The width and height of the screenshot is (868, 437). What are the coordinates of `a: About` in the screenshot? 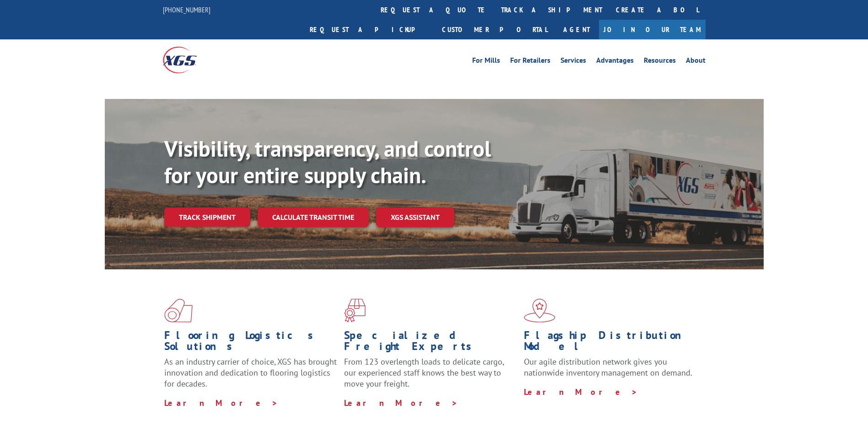 It's located at (695, 62).